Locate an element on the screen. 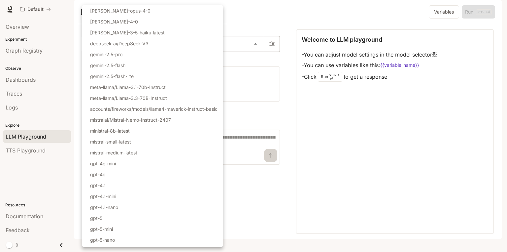  p: gpt-4o-mini is located at coordinates (103, 163).